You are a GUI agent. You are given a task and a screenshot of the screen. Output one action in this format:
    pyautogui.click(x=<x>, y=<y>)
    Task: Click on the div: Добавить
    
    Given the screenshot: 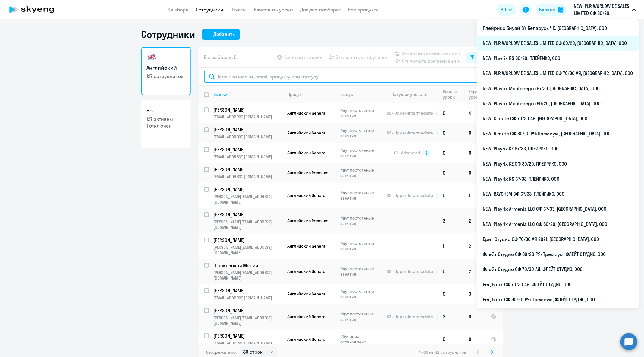 What is the action you would take?
    pyautogui.click(x=224, y=34)
    